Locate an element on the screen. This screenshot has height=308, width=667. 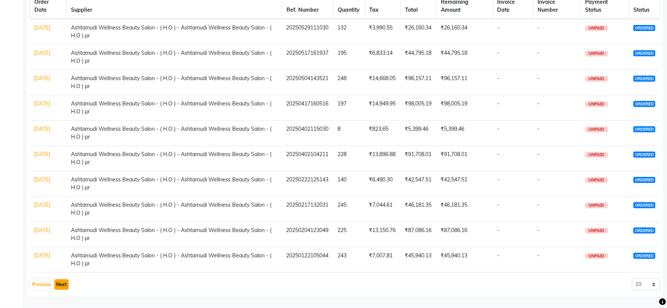
td: ₹13,896.88 is located at coordinates (382, 158).